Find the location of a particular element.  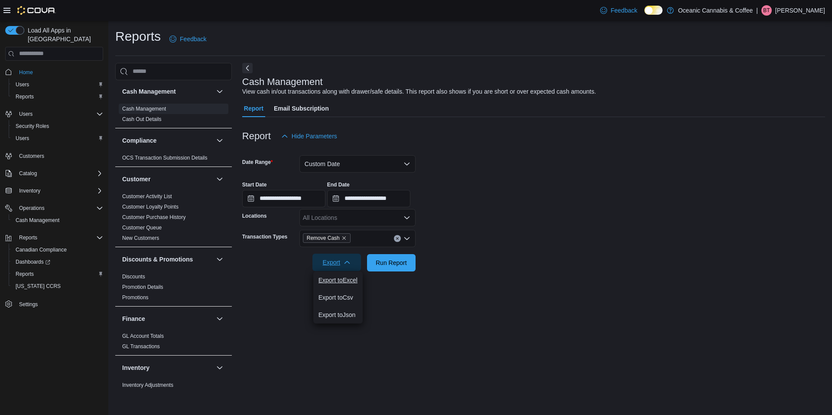

span: Discounts is located at coordinates (134, 277).